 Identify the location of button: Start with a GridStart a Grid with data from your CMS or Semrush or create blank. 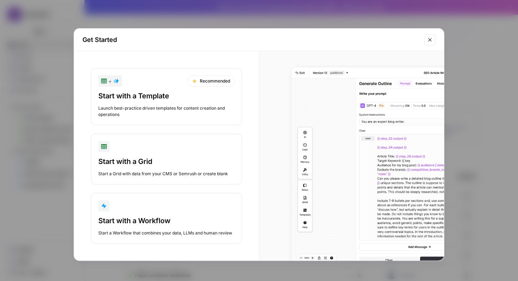
(166, 159).